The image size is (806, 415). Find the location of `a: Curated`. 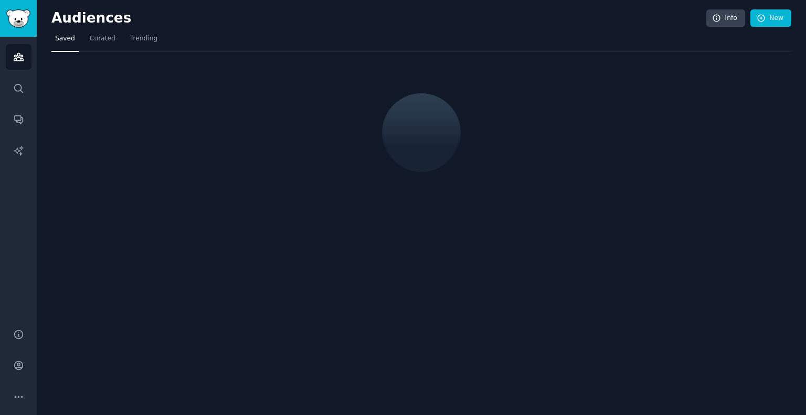

a: Curated is located at coordinates (102, 41).